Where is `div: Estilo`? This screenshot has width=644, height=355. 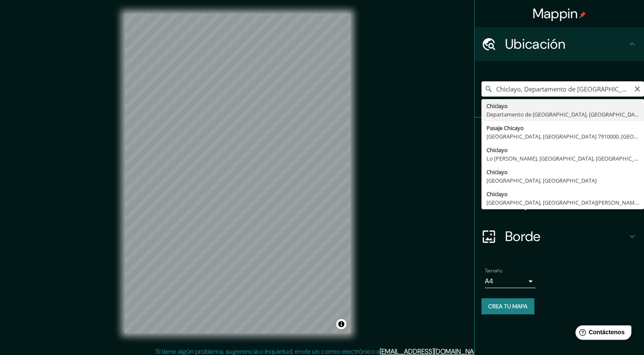 div: Estilo is located at coordinates (559, 169).